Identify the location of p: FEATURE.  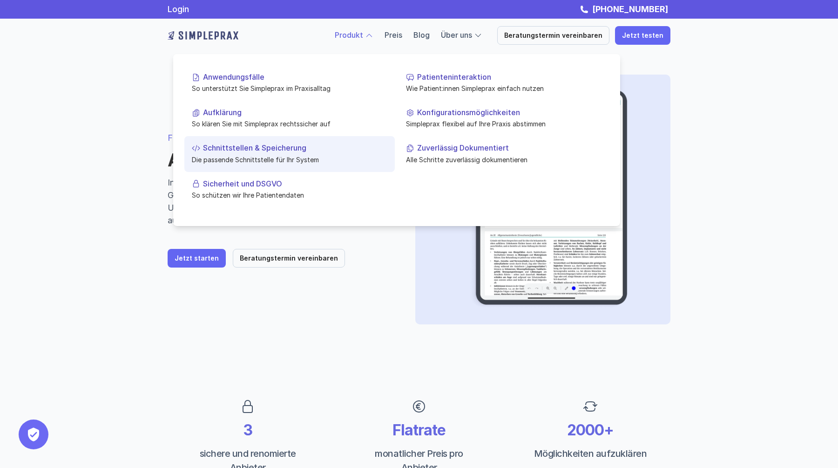
(280, 137).